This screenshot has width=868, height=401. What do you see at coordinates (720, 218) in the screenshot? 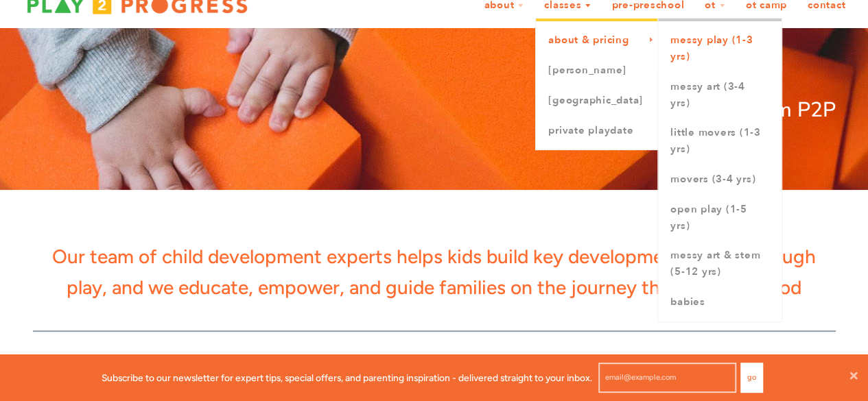
I see `a: Open Play (1-5 yrs)` at bounding box center [720, 218].